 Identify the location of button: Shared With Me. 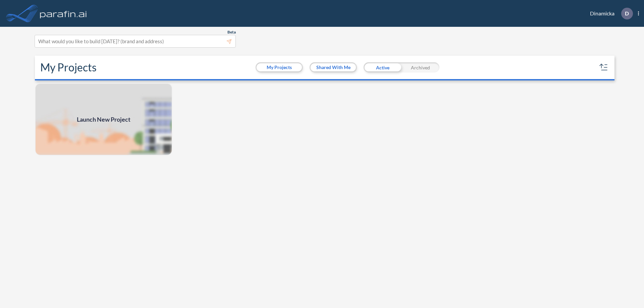
(333, 67).